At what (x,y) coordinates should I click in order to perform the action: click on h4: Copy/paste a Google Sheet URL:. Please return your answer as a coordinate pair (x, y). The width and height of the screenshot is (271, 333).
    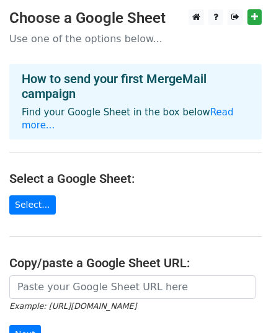
    Looking at the image, I should click on (135, 263).